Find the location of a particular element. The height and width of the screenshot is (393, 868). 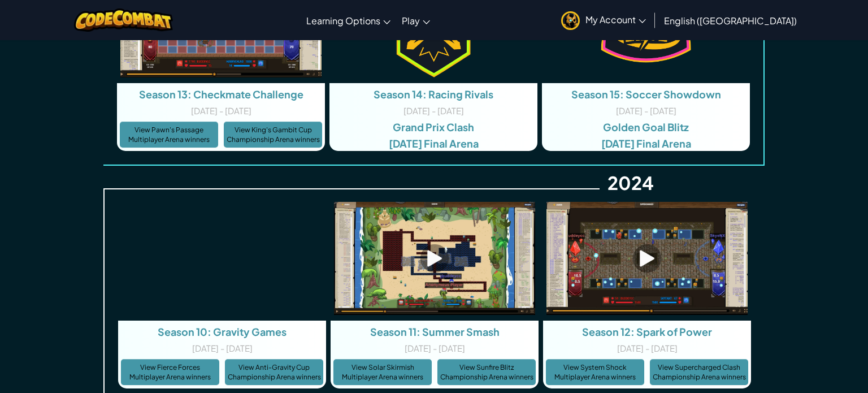

a: View Anti-Gravity Cup Championship Arena winners is located at coordinates (274, 372).